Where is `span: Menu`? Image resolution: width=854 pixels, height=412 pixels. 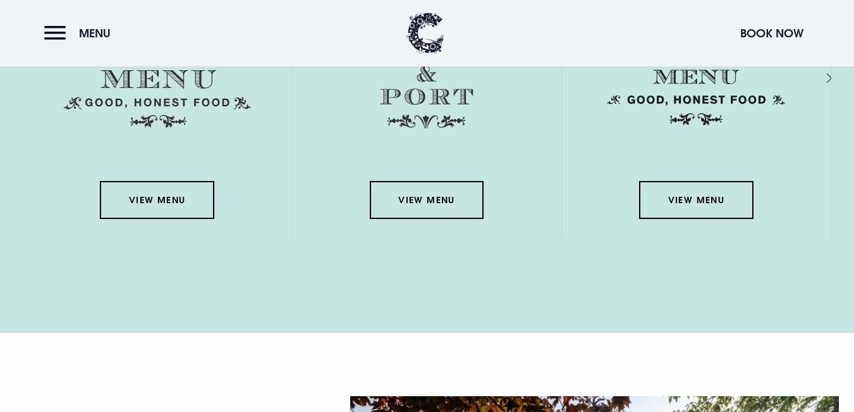 span: Menu is located at coordinates (95, 33).